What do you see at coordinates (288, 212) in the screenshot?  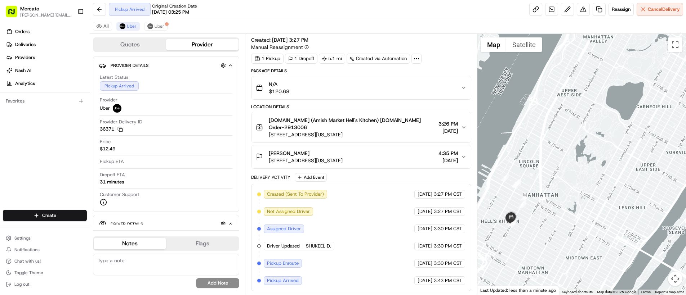 I see `span: Not Assigned Driver` at bounding box center [288, 212].